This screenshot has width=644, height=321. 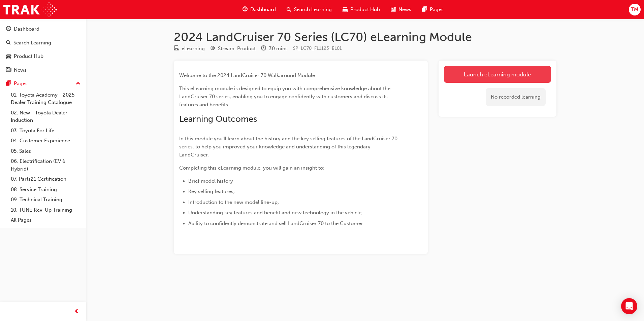 I want to click on div: 30 mins, so click(x=278, y=49).